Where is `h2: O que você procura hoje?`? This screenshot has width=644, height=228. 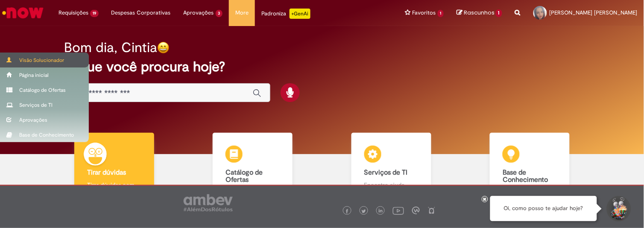
h2: O que você procura hoje? is located at coordinates (322, 66).